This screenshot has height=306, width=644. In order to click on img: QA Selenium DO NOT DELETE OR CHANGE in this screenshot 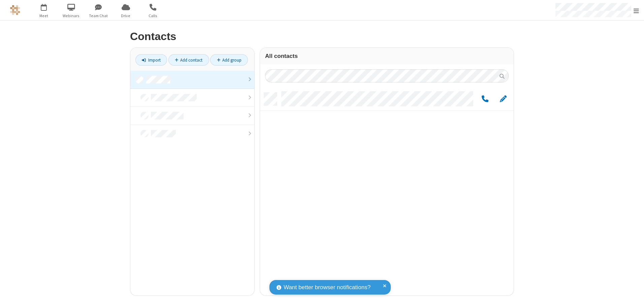, I will do `click(15, 10)`.